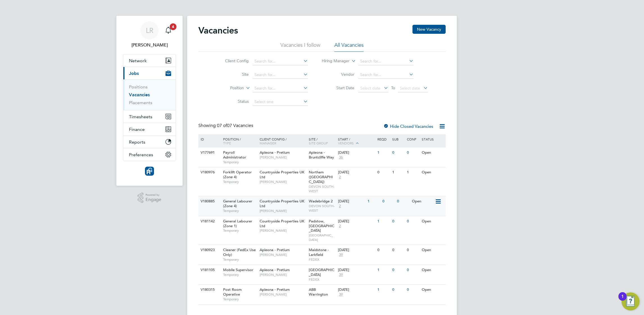 This screenshot has height=315, width=644. What do you see at coordinates (209, 289) in the screenshot?
I see `div: V180315` at bounding box center [209, 289].